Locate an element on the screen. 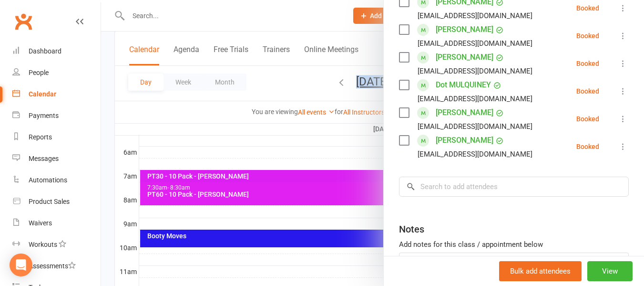 The height and width of the screenshot is (286, 644). div: Open Intercom Messenger is located at coordinates (21, 265).